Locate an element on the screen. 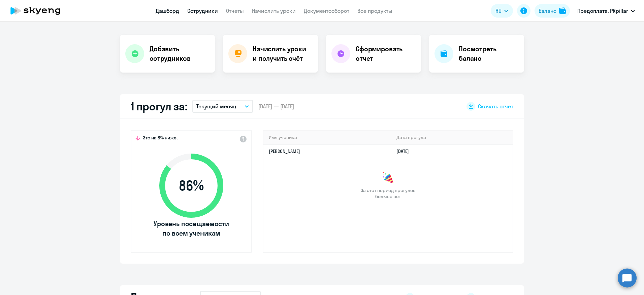  span: Это на 8% ниже, is located at coordinates (160, 139).